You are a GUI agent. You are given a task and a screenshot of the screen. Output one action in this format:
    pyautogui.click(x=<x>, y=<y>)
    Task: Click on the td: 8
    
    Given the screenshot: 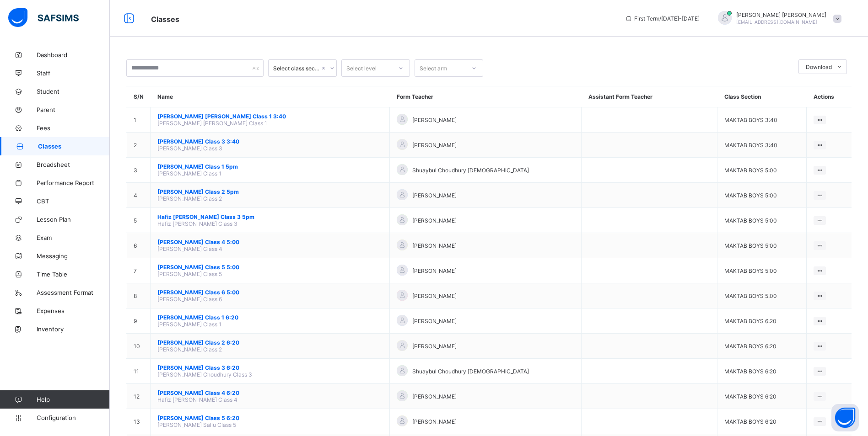 What is the action you would take?
    pyautogui.click(x=139, y=295)
    